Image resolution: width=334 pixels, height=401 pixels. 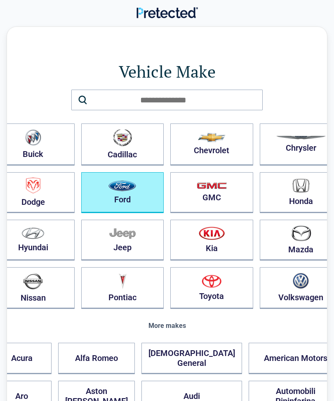 What do you see at coordinates (123, 145) in the screenshot?
I see `button: Cadillac` at bounding box center [123, 145].